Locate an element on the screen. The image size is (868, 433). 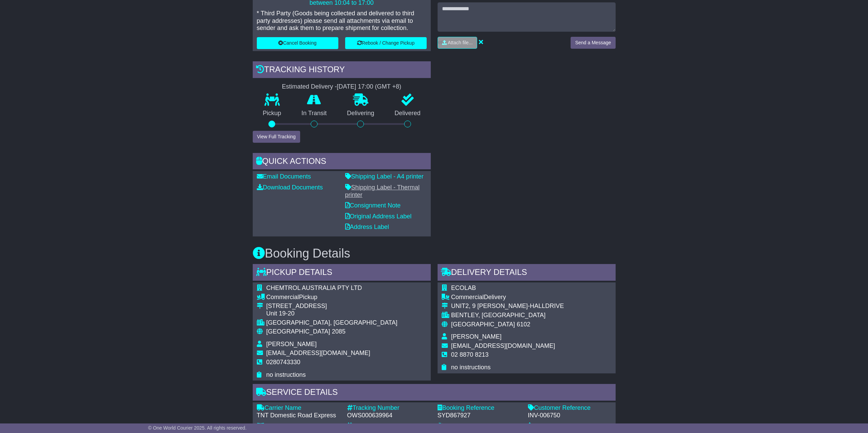
p: Pickup is located at coordinates (272, 114).